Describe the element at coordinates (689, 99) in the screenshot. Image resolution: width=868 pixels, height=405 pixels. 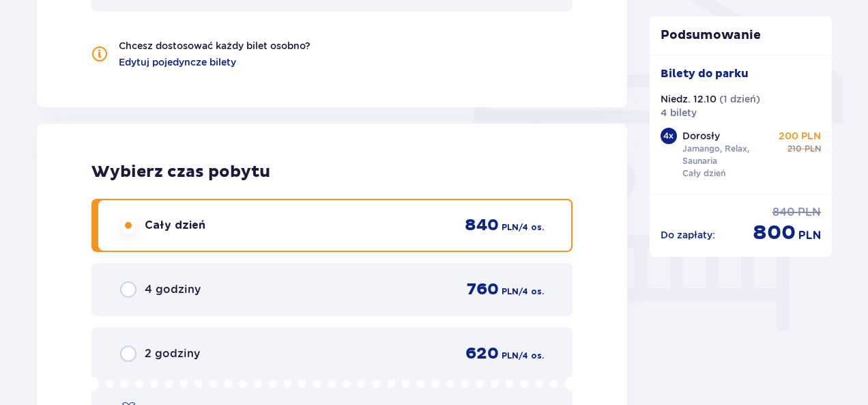
I see `p: Niedz. 12.10` at that location.